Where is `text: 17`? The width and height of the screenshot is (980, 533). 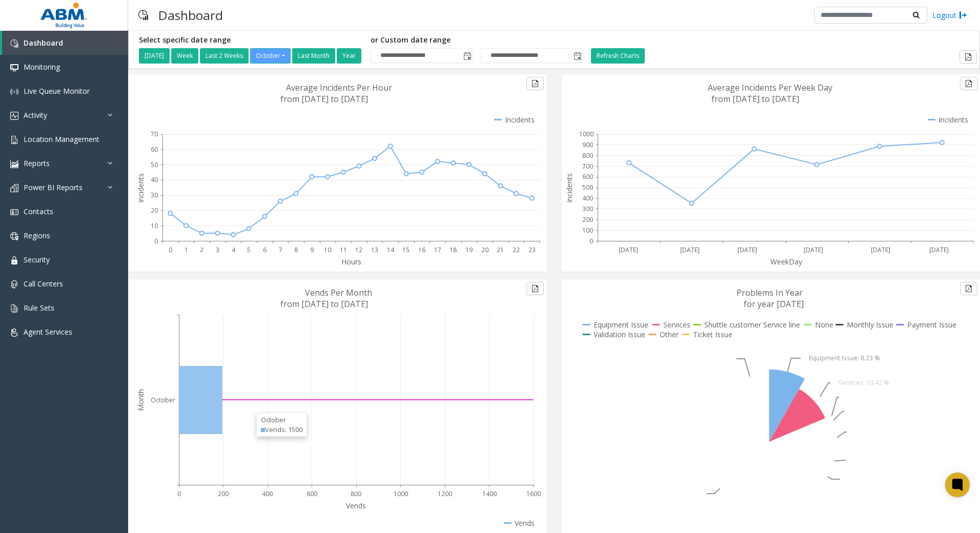 text: 17 is located at coordinates (438, 249).